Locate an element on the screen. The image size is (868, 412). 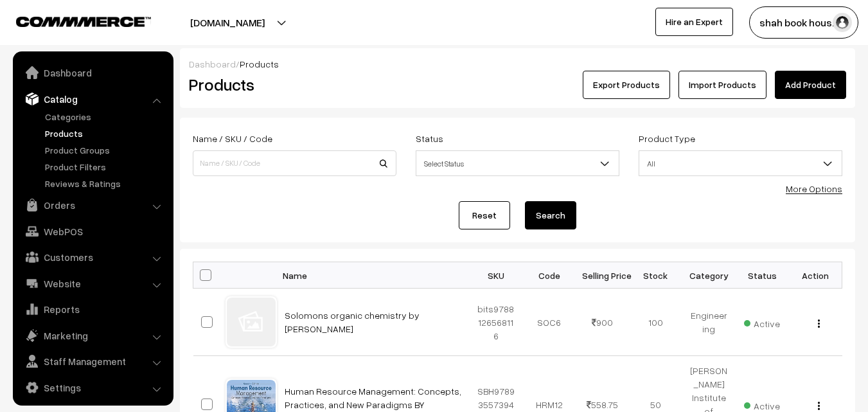
a: Orders is located at coordinates (93, 205).